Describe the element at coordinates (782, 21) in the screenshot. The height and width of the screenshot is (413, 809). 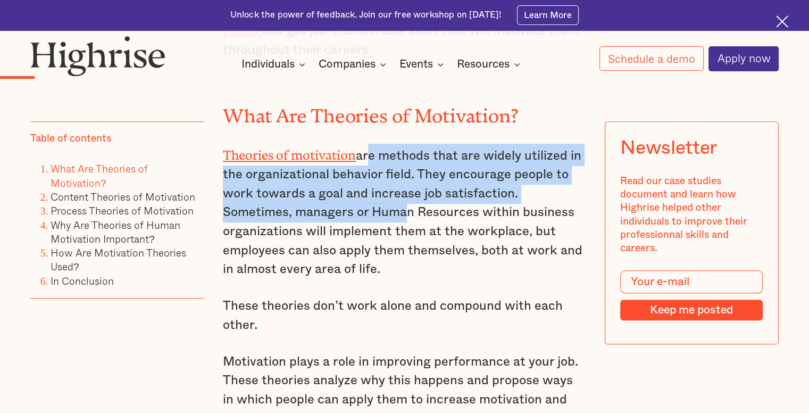
I see `img: Cross icon` at that location.